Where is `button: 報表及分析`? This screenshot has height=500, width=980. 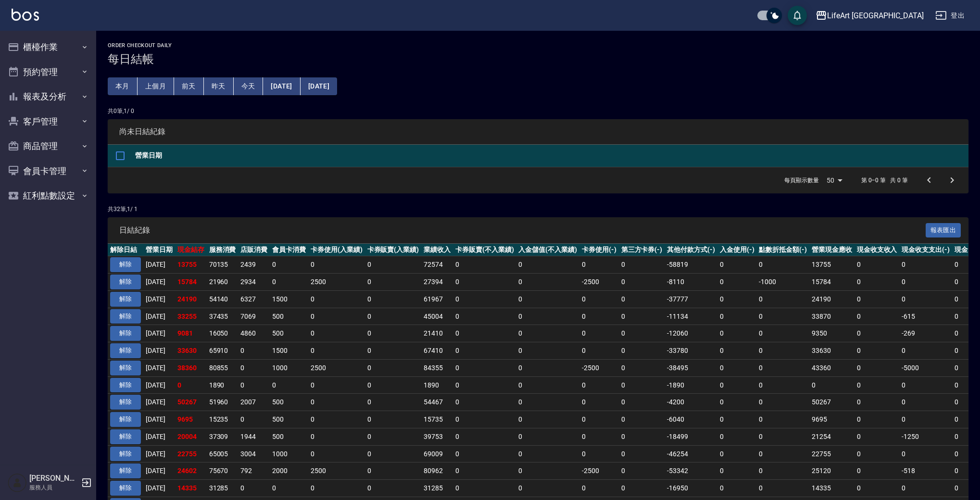 button: 報表及分析 is located at coordinates (48, 96).